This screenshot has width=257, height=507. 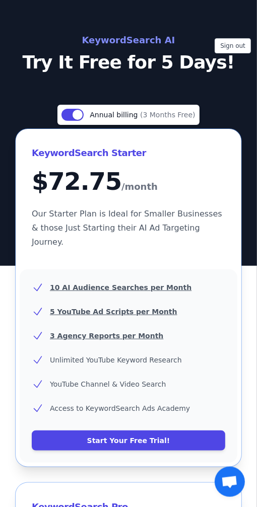 What do you see at coordinates (127, 228) in the screenshot?
I see `span: Our Starter Plan is Ideal for Smaller Businesses & those Just Starting their AI Ad Targeting Jour...` at bounding box center [127, 228].